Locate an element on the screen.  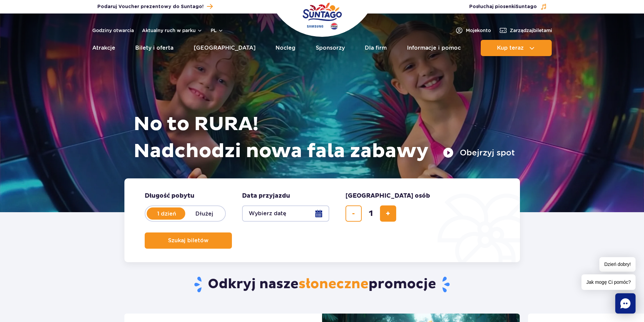
span: Kup teraz is located at coordinates (510, 48).